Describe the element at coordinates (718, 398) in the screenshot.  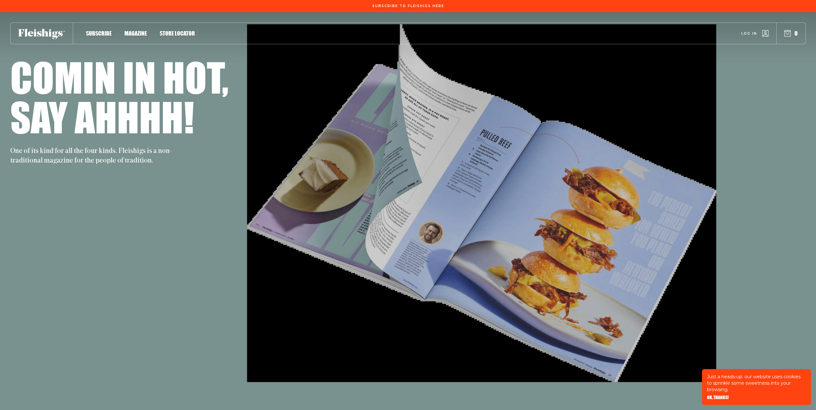
I see `button: OK, THANKS!` at that location.